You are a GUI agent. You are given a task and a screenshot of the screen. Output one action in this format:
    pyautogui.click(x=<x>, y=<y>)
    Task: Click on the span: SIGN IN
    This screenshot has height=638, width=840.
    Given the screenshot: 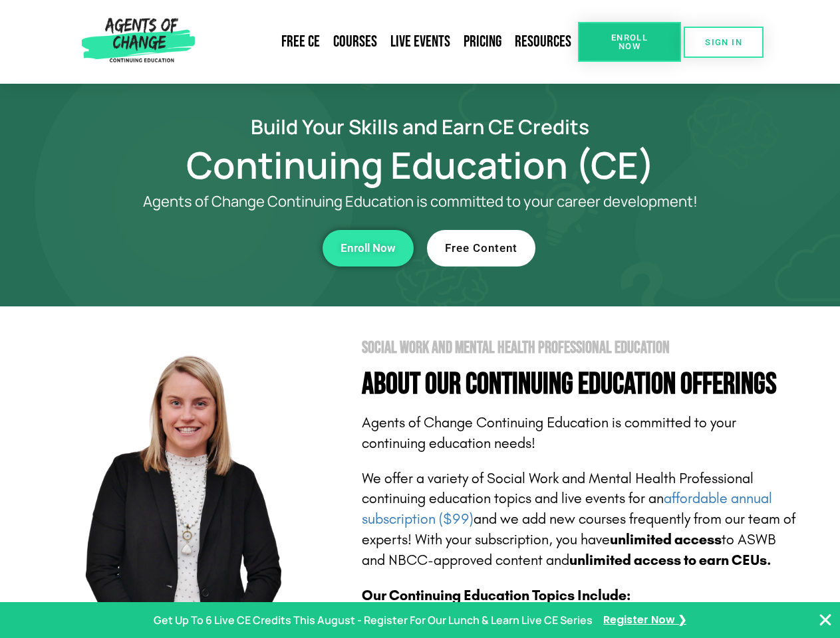 What is the action you would take?
    pyautogui.click(x=723, y=42)
    